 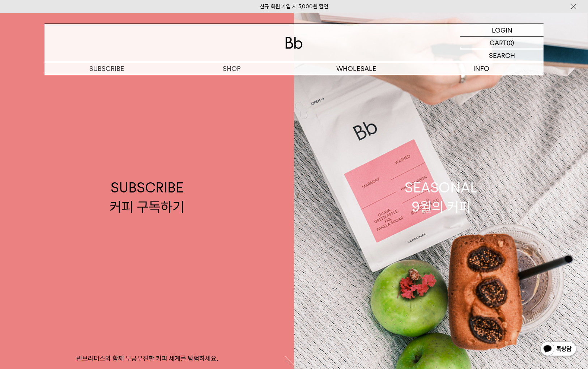 What do you see at coordinates (441, 197) in the screenshot?
I see `div: SEASONAL 9월의 커피` at bounding box center [441, 197].